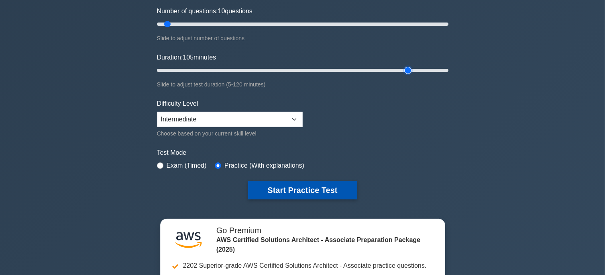 The height and width of the screenshot is (275, 605). What do you see at coordinates (187, 57) in the screenshot?
I see `label: Duration: minutes` at bounding box center [187, 57].